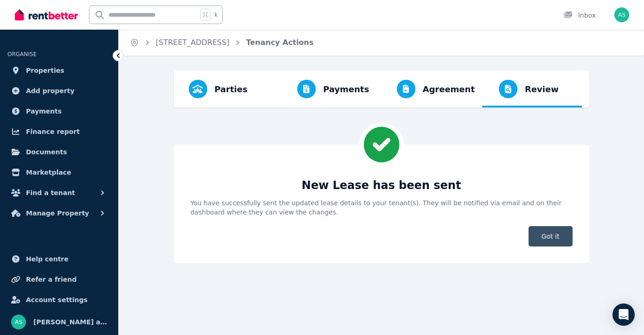  I want to click on a: Tenancy Actions, so click(280, 42).